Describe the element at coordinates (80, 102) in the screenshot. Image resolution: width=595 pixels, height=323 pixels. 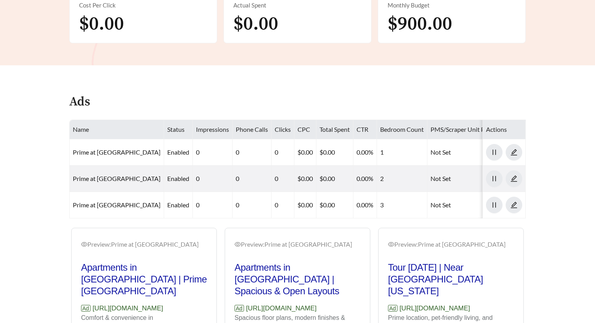
I see `h4: Ads` at that location.